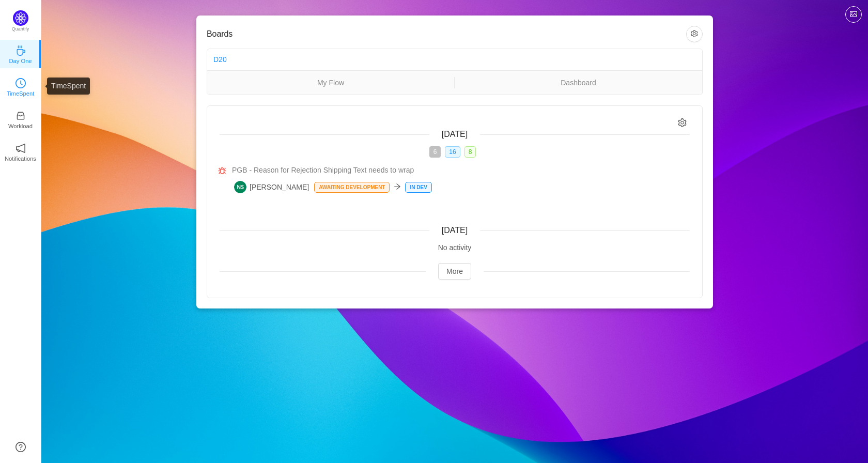 Image resolution: width=868 pixels, height=463 pixels. Describe the element at coordinates (20, 126) in the screenshot. I see `p: Workload` at that location.